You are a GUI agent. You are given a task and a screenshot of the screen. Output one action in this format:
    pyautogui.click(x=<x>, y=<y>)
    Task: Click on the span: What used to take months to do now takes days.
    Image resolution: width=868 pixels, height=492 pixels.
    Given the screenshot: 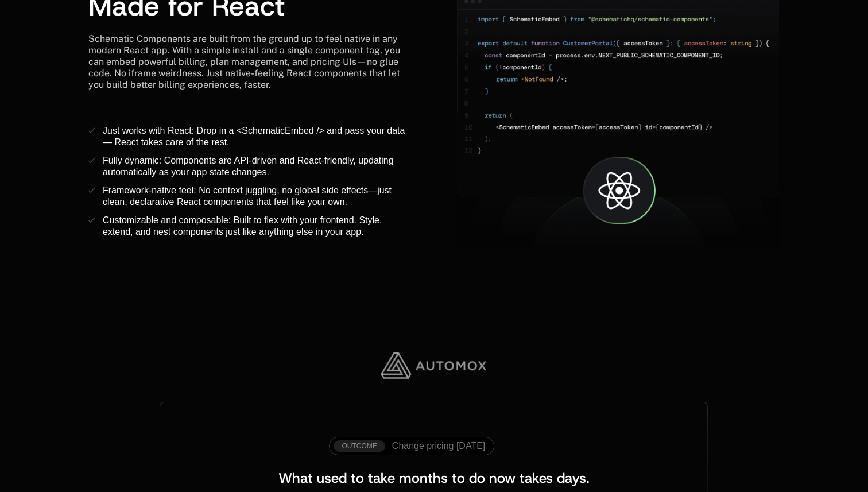 What is the action you would take?
    pyautogui.click(x=434, y=478)
    